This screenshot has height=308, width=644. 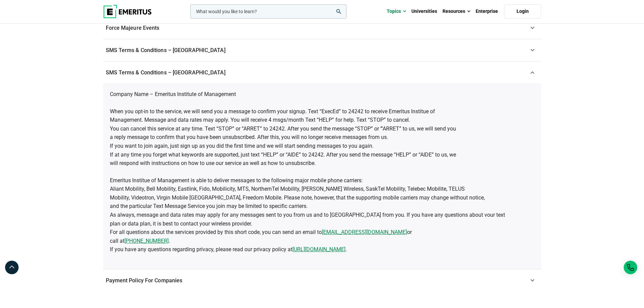 What do you see at coordinates (132, 28) in the screenshot?
I see `span: Force Majeure Events` at bounding box center [132, 28].